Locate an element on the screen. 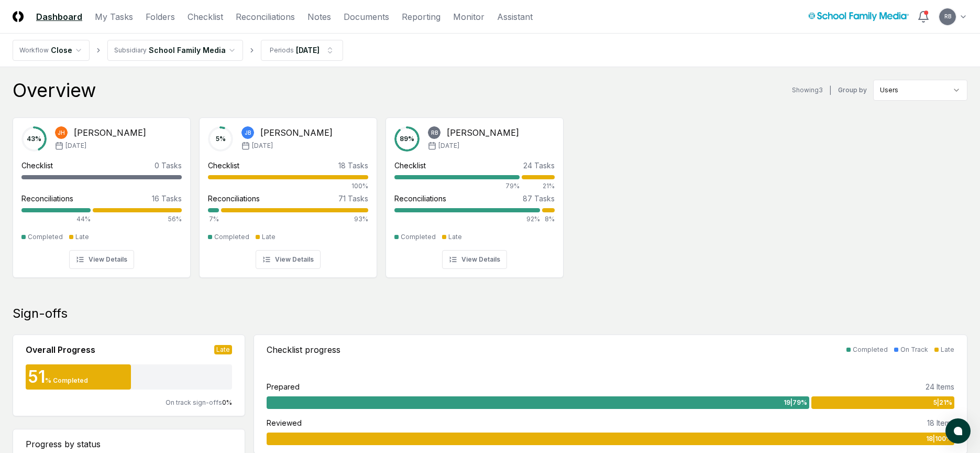  div: 87 Tasks is located at coordinates (538, 198).